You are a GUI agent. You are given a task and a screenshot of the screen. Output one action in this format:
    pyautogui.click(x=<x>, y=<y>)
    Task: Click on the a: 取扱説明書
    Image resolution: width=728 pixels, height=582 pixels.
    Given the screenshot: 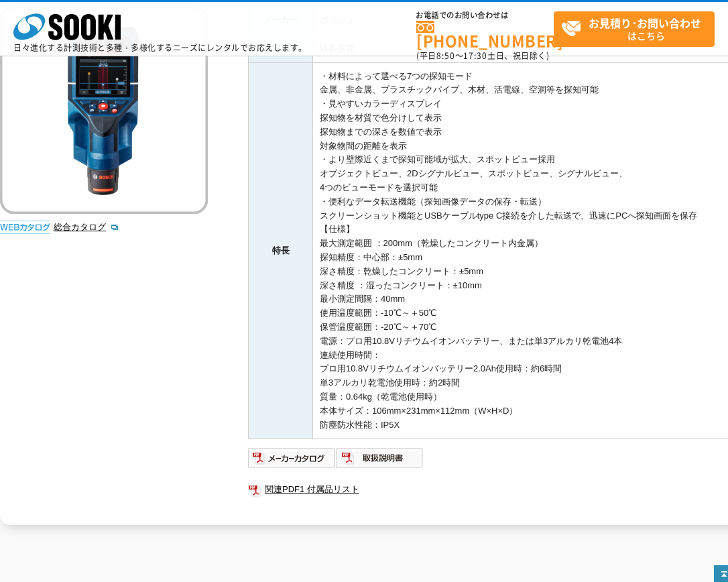 What is the action you would take?
    pyautogui.click(x=380, y=461)
    